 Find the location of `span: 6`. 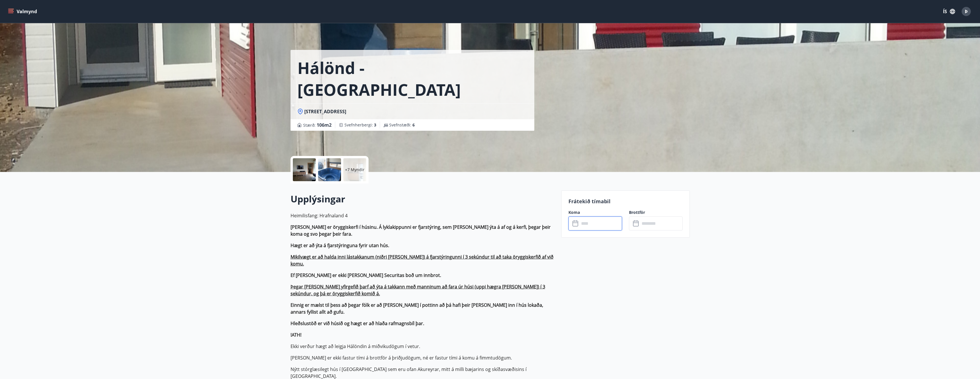

span: 6 is located at coordinates (414, 124).